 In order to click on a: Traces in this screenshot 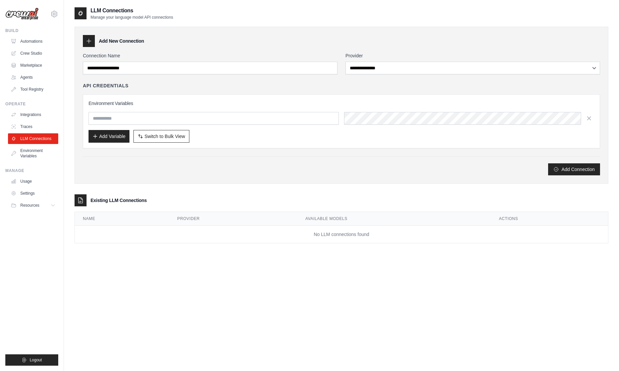, I will do `click(33, 127)`.